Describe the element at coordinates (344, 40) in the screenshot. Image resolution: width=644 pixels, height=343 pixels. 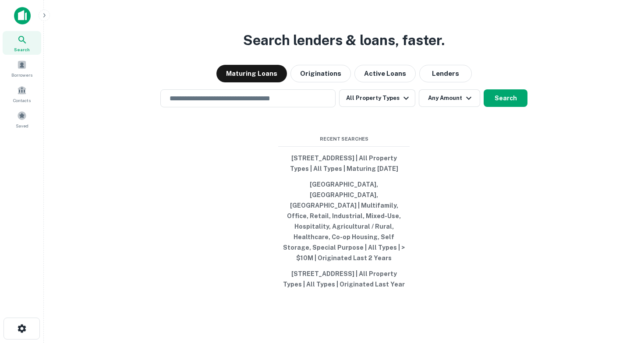
I see `h3: Search lenders & loans, faster.` at that location.